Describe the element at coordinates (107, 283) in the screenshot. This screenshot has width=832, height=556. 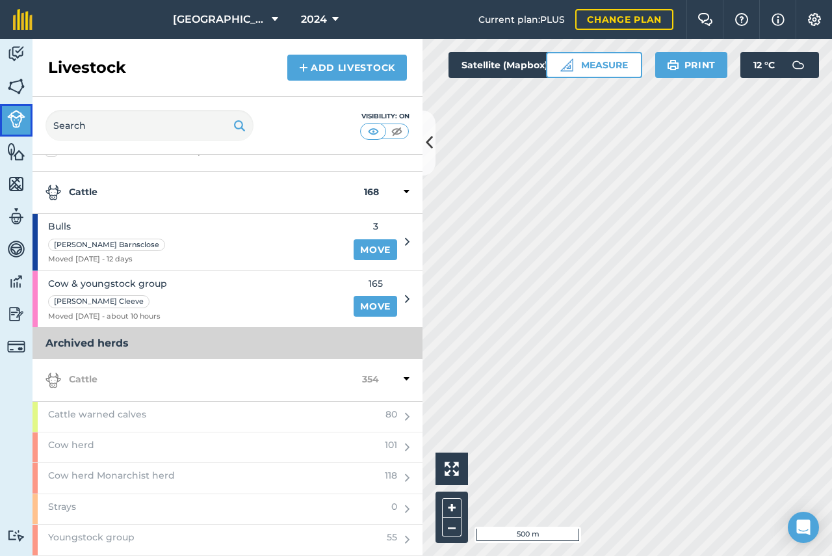
I see `span: Cow & youngstock group` at that location.